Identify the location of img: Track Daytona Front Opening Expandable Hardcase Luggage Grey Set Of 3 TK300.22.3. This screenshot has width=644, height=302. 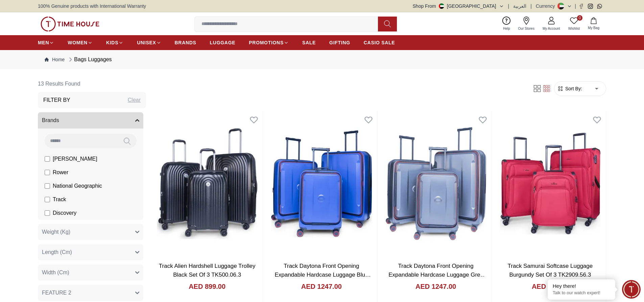
(436, 184).